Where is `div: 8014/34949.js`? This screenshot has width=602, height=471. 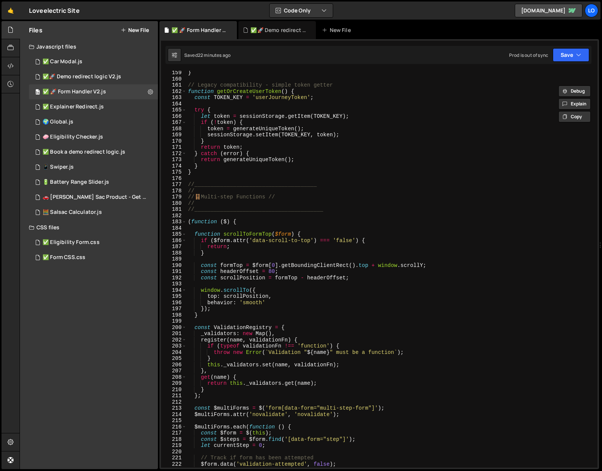 div: 8014/34949.js is located at coordinates (93, 167).